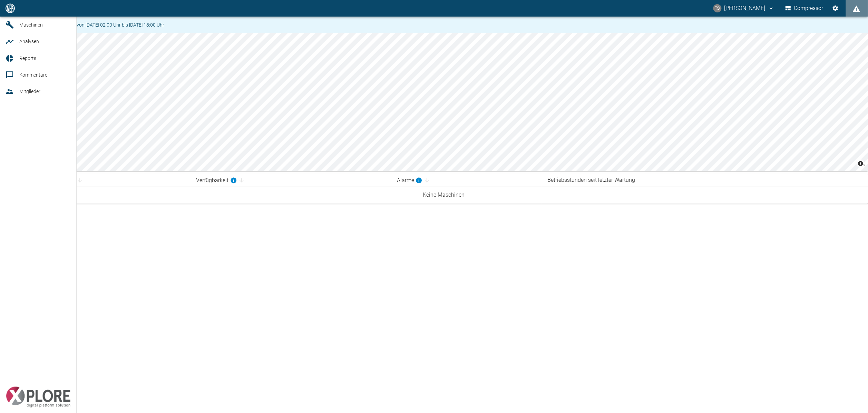 This screenshot has height=413, width=868. What do you see at coordinates (29, 42) in the screenshot?
I see `span: Analysen` at bounding box center [29, 42].